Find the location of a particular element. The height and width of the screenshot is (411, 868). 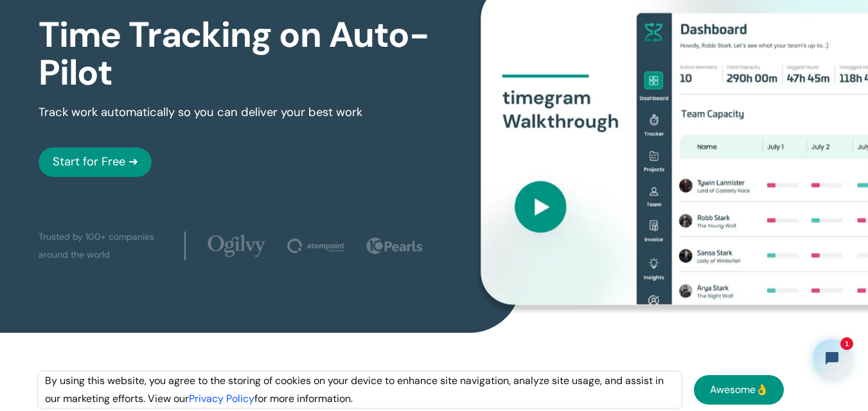

a: Privacy Policy is located at coordinates (222, 398).